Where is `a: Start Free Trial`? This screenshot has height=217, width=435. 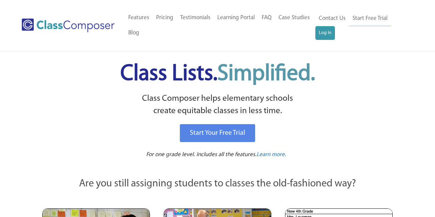
a: Start Free Trial is located at coordinates (370, 19).